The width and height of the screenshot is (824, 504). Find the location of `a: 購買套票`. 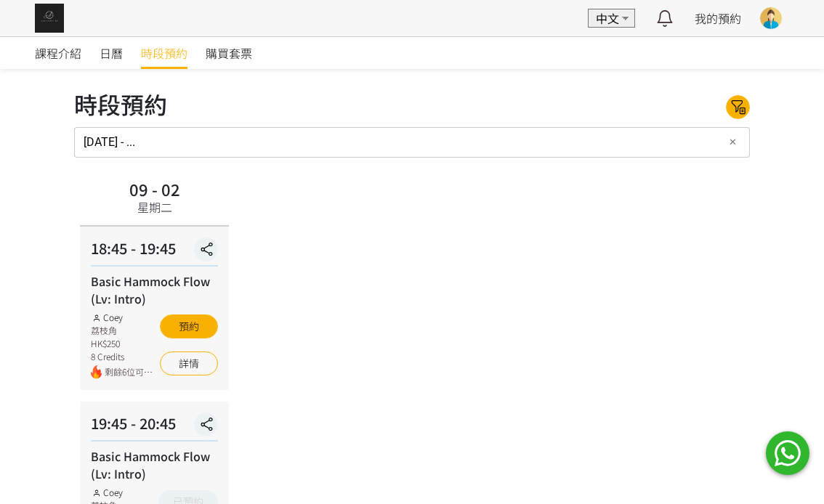

a: 購買套票 is located at coordinates (229, 53).